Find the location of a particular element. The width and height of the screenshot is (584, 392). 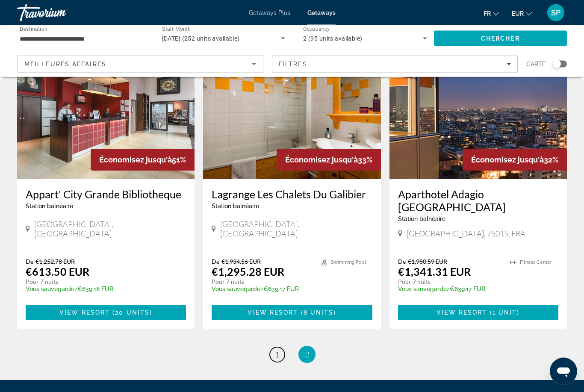

a: Getaways is located at coordinates (322, 13).